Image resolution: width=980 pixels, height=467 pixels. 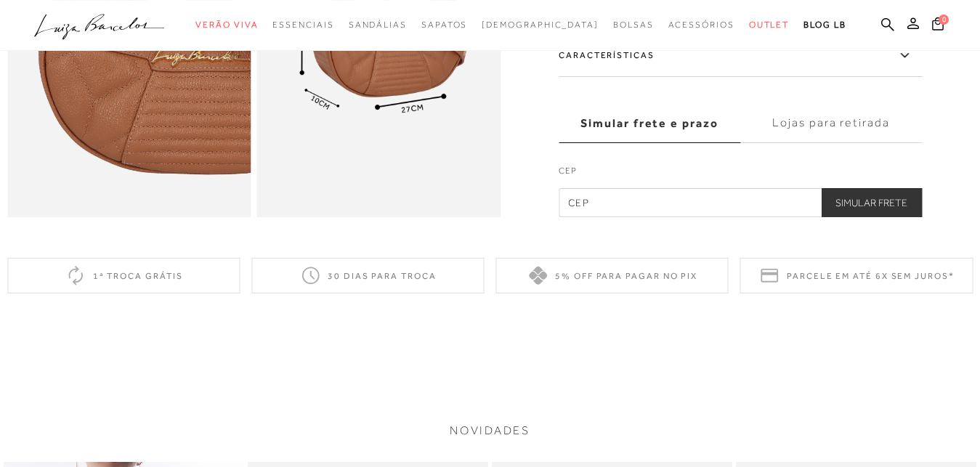 What do you see at coordinates (824, 25) in the screenshot?
I see `span: BLOG LB` at bounding box center [824, 25].